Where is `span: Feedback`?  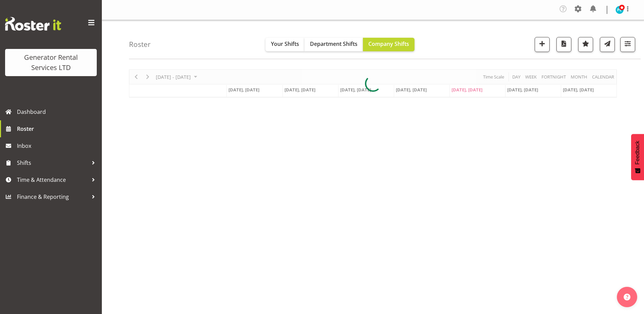
span: Feedback is located at coordinates (638, 153).